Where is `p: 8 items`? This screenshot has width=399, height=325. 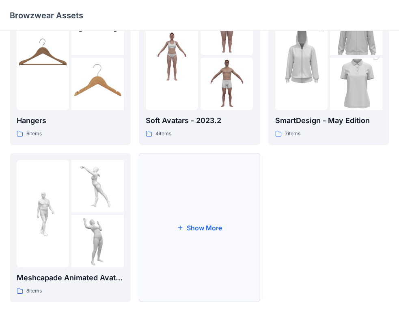 p: 8 items is located at coordinates (34, 291).